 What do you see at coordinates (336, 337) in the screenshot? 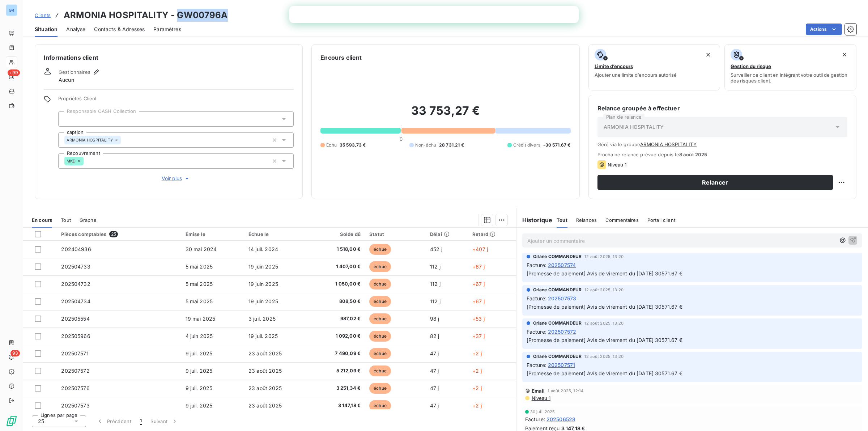
I see `span: 1 092,00 €` at bounding box center [336, 337].